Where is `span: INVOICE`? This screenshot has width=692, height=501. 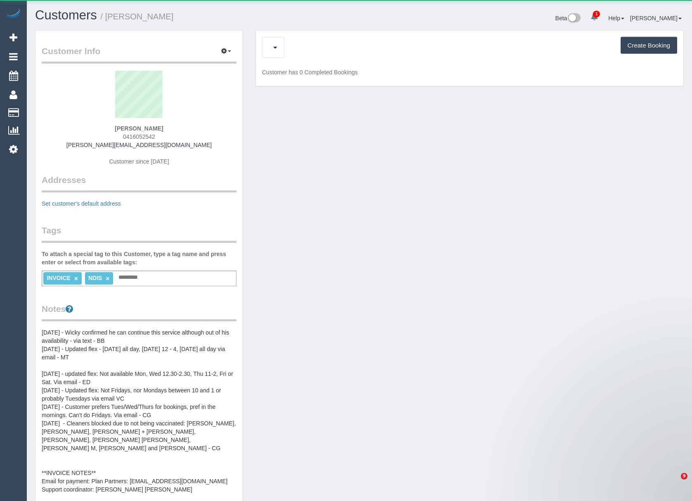
span: INVOICE is located at coordinates (59, 278).